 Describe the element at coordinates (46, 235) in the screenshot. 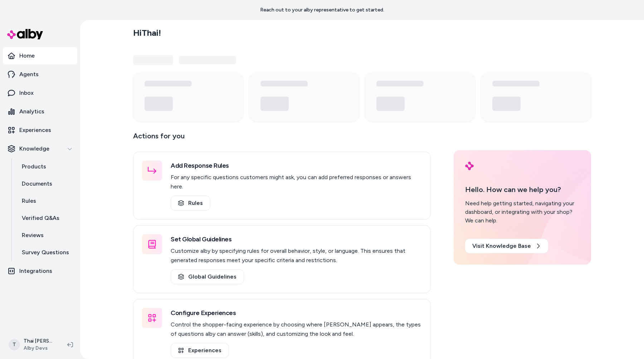

I see `a: Reviews` at that location.